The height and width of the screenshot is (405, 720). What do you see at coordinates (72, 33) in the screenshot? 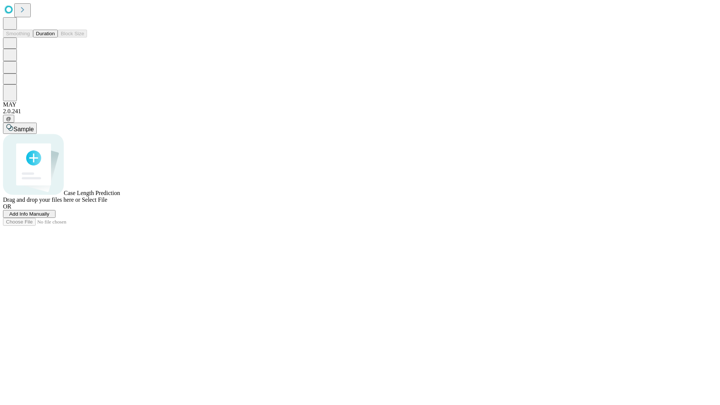
I see `button: Block Size` at bounding box center [72, 33].